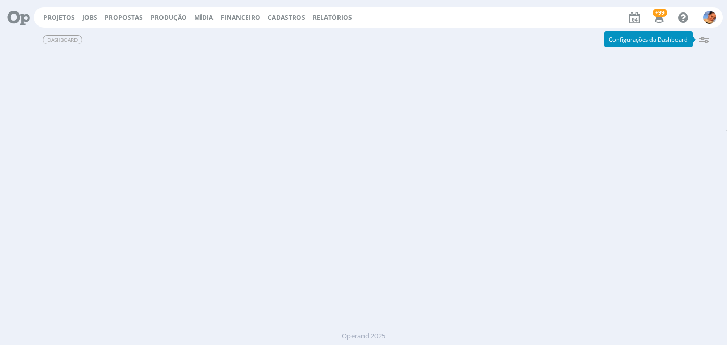  What do you see at coordinates (710, 17) in the screenshot?
I see `button: L` at bounding box center [710, 17].